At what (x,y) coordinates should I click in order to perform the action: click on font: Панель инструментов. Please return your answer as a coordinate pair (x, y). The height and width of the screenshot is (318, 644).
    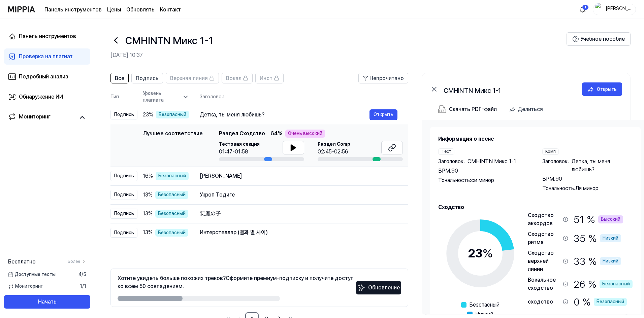
    Looking at the image, I should click on (48, 36).